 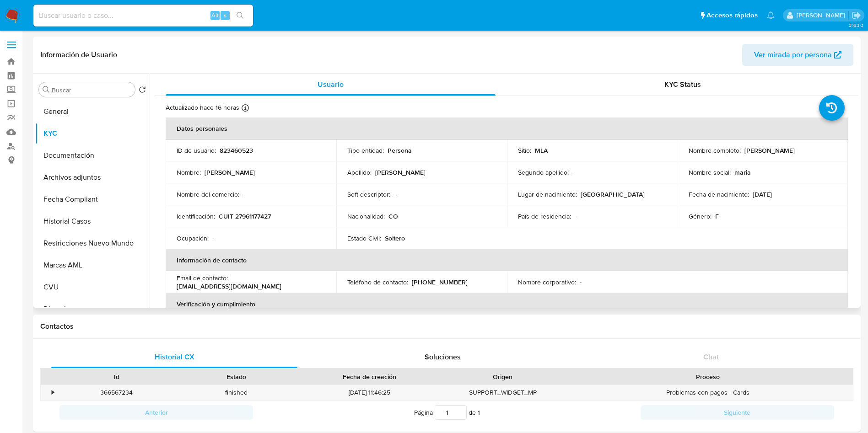 I want to click on p: Segundo apellido :, so click(x=543, y=172).